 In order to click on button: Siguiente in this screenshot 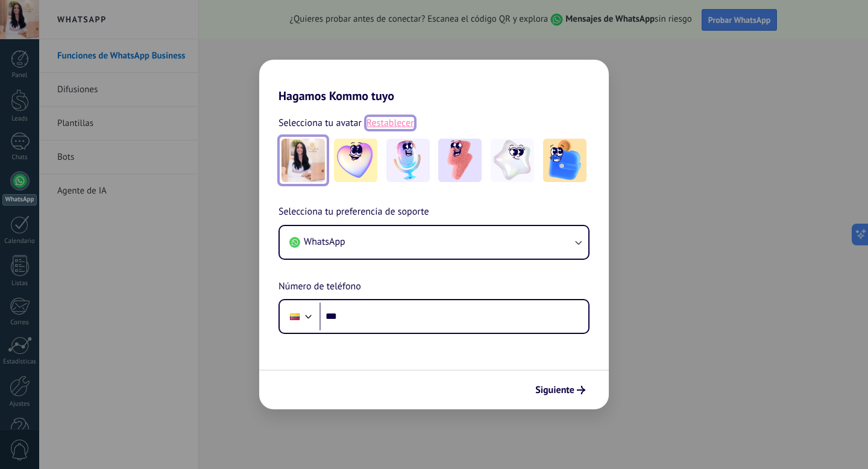, I will do `click(560, 389)`.